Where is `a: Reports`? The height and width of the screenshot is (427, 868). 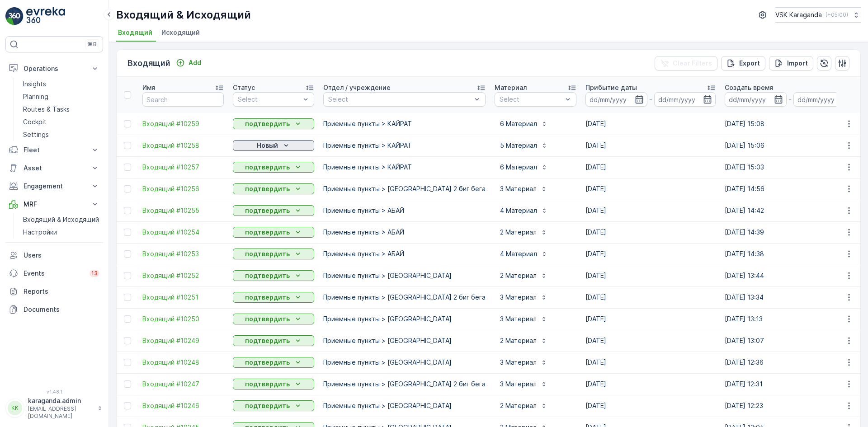
a: Reports is located at coordinates (54, 291).